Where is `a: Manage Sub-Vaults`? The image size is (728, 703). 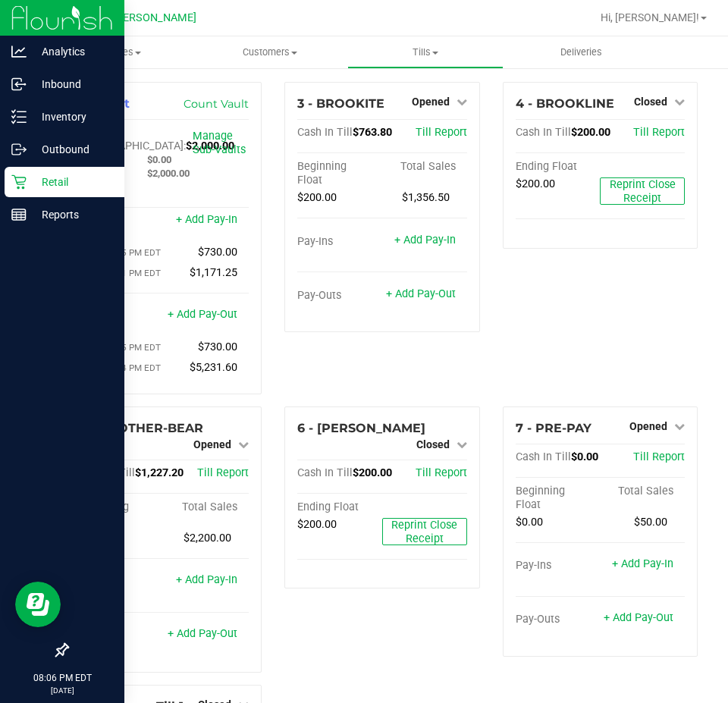
a: Manage Sub-Vaults is located at coordinates (219, 142).